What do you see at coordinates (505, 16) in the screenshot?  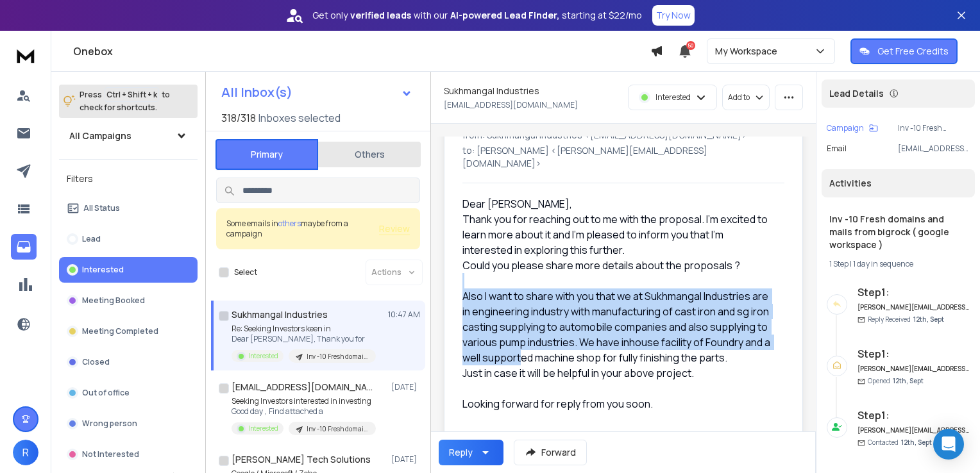 I see `strong: AI-powered Lead Finder,` at bounding box center [505, 16].